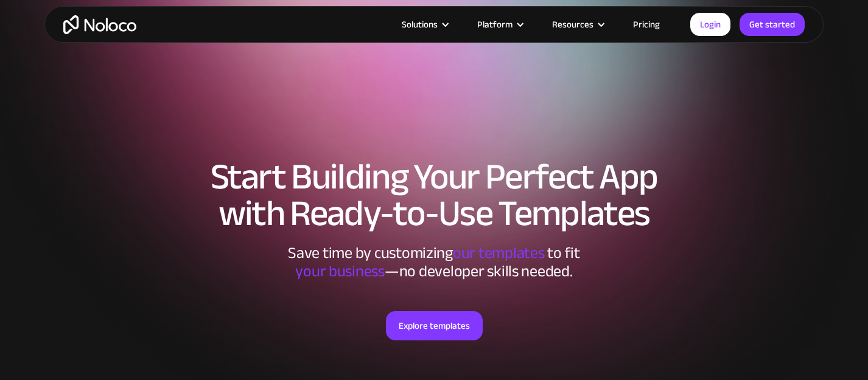 The height and width of the screenshot is (380, 868). I want to click on a: Get started, so click(772, 24).